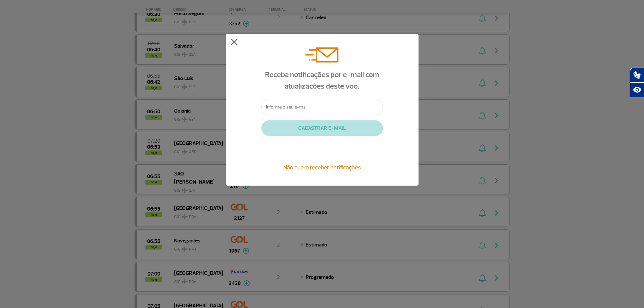 Image resolution: width=644 pixels, height=308 pixels. I want to click on button: CADASTRAR E-MAIL, so click(322, 128).